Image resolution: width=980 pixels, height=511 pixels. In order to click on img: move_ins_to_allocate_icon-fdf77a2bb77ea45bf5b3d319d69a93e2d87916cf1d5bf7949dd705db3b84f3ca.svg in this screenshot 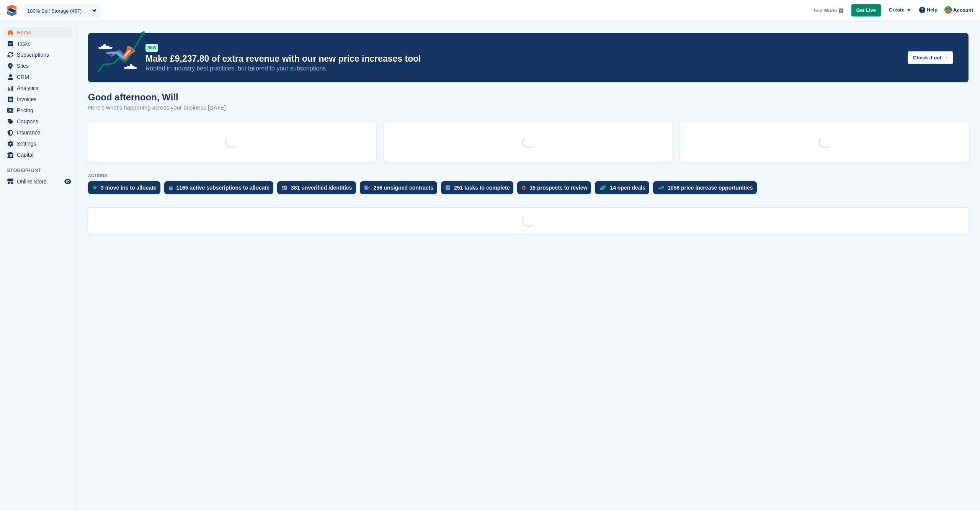, I will do `click(94, 188)`.